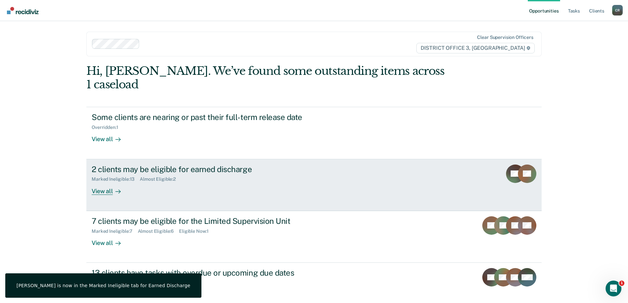 The height and width of the screenshot is (303, 628). I want to click on div: C R, so click(618, 10).